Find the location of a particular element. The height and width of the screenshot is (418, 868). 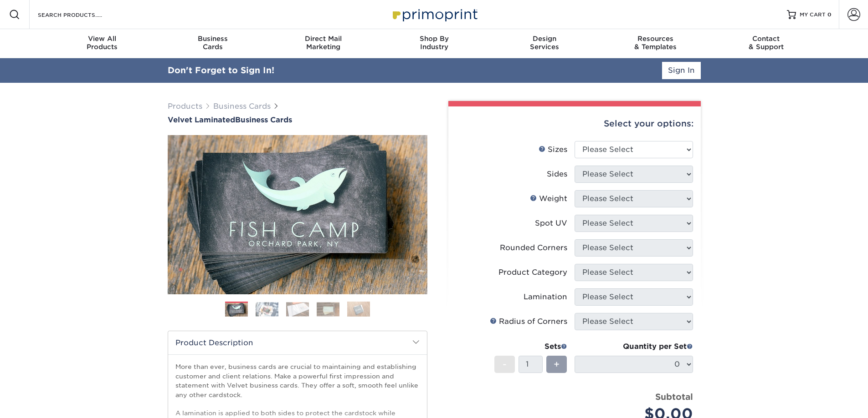

img: Business Cards 05 is located at coordinates (359, 309).